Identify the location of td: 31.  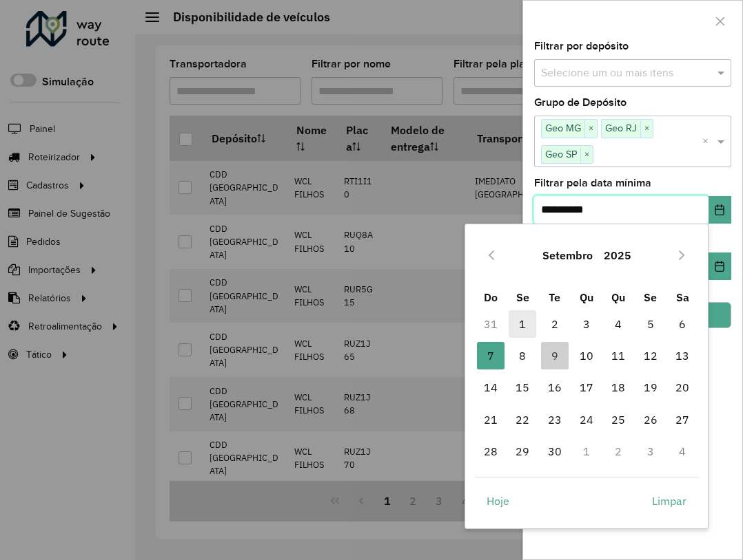
(490, 324).